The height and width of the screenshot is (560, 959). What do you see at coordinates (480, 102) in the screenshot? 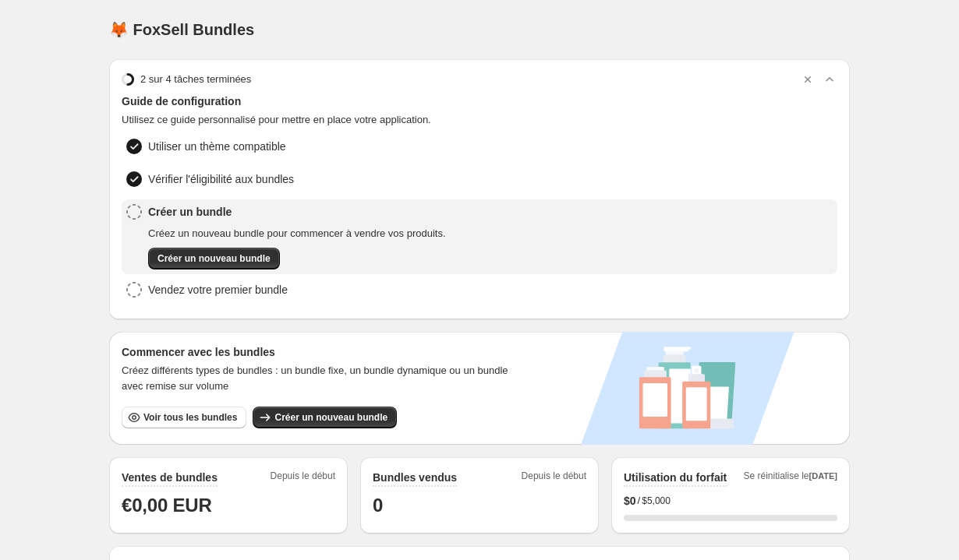
I see `span: Guide de configuration` at bounding box center [480, 102].